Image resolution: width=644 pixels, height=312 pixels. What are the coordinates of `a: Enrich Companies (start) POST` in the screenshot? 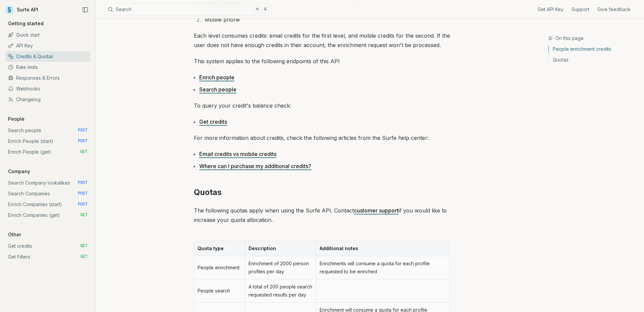 It's located at (48, 204).